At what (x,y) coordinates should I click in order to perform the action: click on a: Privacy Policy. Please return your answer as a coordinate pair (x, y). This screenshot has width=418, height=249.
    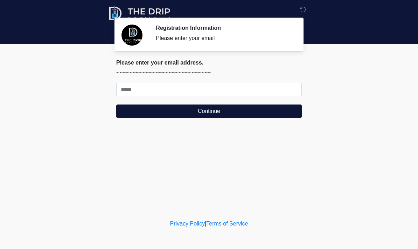
    Looking at the image, I should click on (188, 223).